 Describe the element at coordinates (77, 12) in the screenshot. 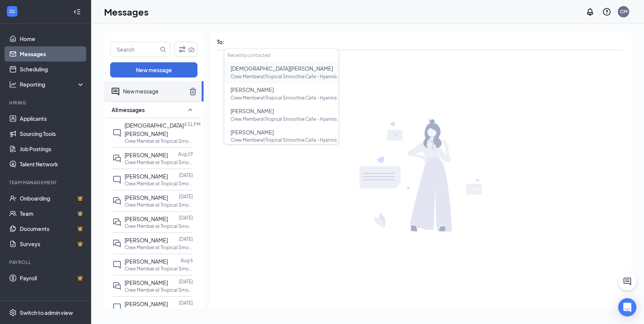

I see `svg: Collapse` at that location.